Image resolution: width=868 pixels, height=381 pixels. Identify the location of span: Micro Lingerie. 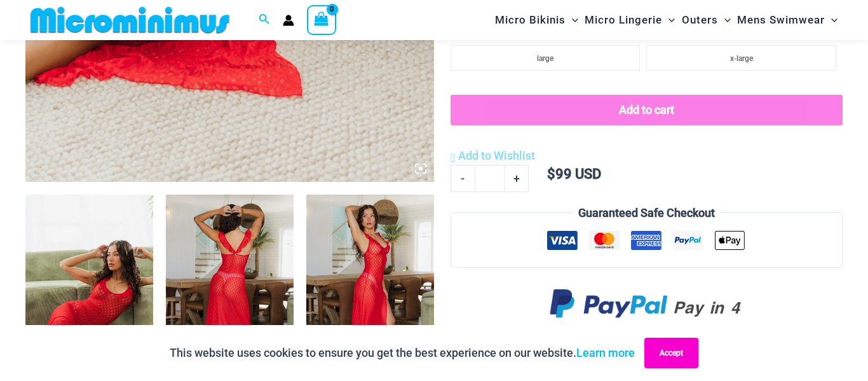
(623, 20).